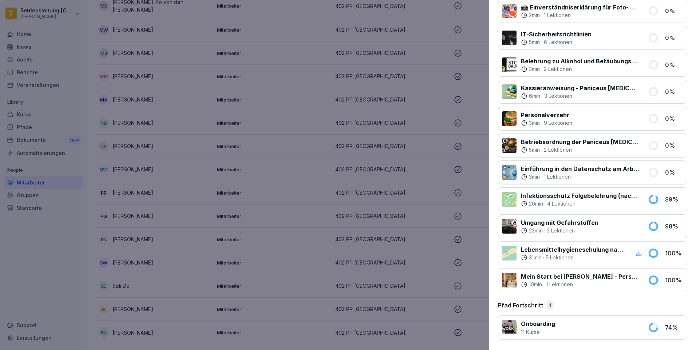  What do you see at coordinates (521, 305) in the screenshot?
I see `p: Pfad Fortschritt` at bounding box center [521, 305].